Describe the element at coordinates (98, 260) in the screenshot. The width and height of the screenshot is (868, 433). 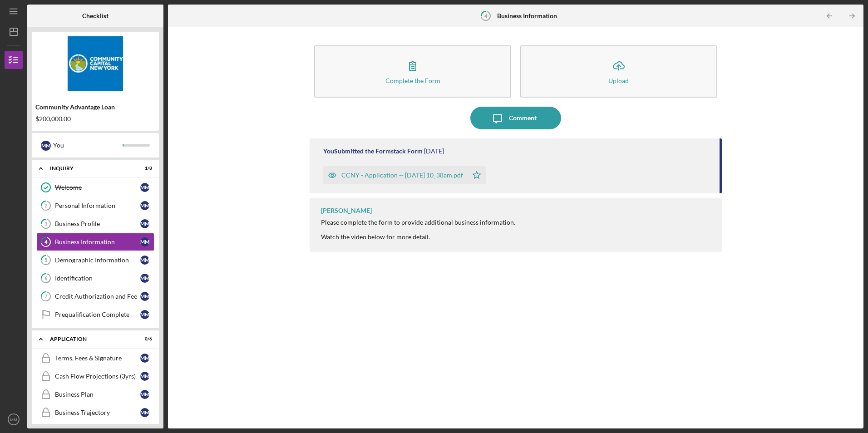
I see `div: Demographic Information` at that location.